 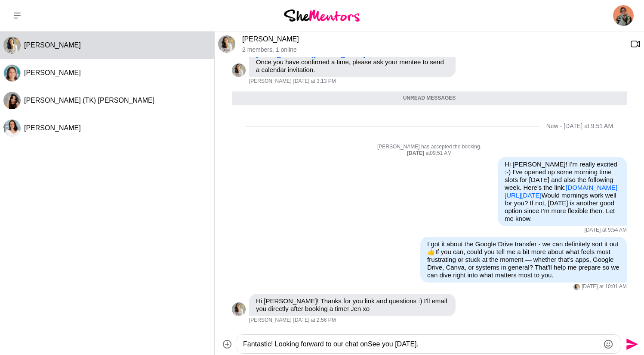 What do you see at coordinates (623, 15) in the screenshot?
I see `img: Yulia` at bounding box center [623, 15].